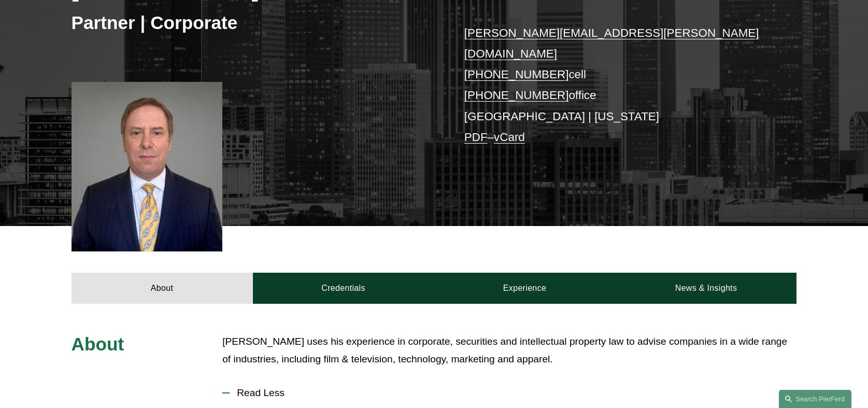  Describe the element at coordinates (510, 137) in the screenshot. I see `a: vCard` at that location.